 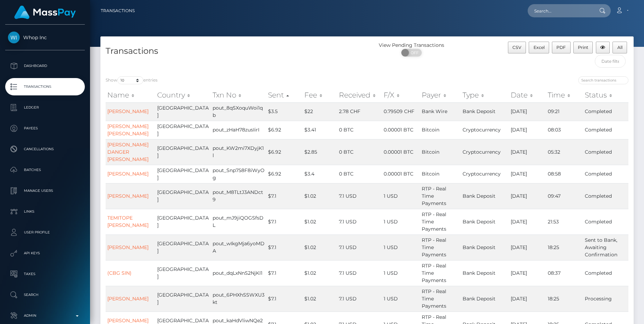 I want to click on th: Status: activate to sort column ascending, so click(x=606, y=95).